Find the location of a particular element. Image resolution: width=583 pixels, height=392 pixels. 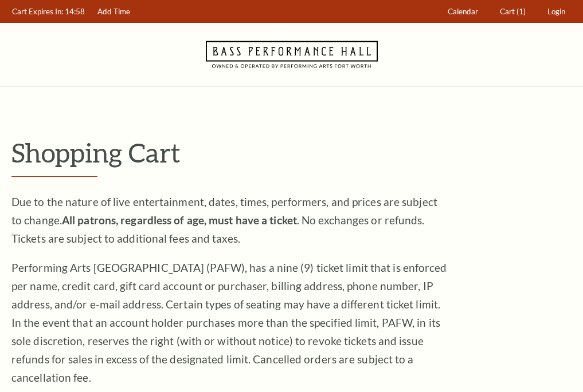

a: Calendar is located at coordinates (463, 11).